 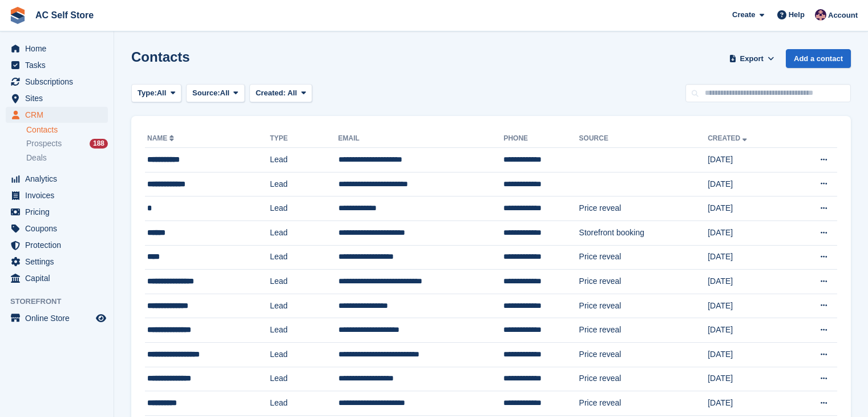 What do you see at coordinates (744, 15) in the screenshot?
I see `span: Create` at bounding box center [744, 15].